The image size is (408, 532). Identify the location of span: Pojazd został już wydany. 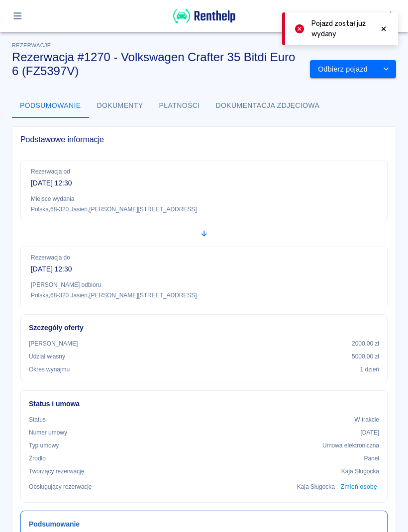
(341, 29).